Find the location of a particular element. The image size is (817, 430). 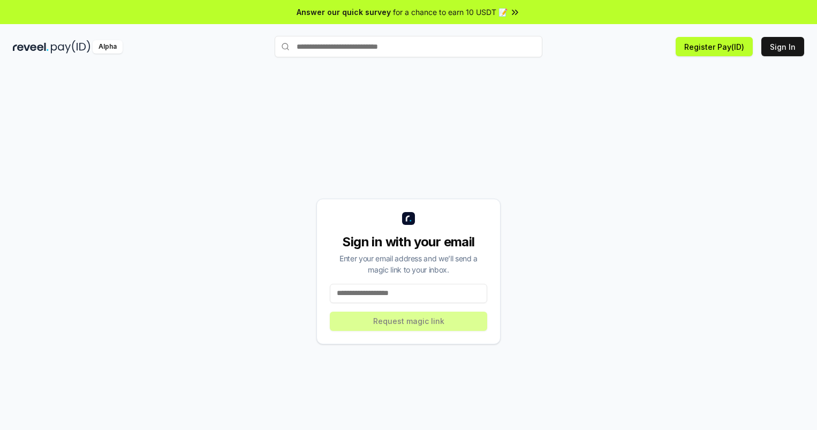

div: Enter your email address and we’ll send a magic link to your inbox. is located at coordinates (409, 264).